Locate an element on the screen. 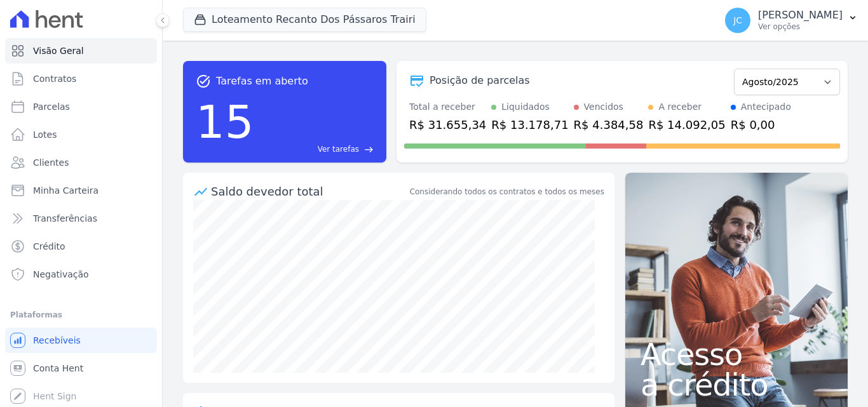 The width and height of the screenshot is (868, 407). button: Loteamento Recanto Dos Pássaros Trairi is located at coordinates (304, 20).